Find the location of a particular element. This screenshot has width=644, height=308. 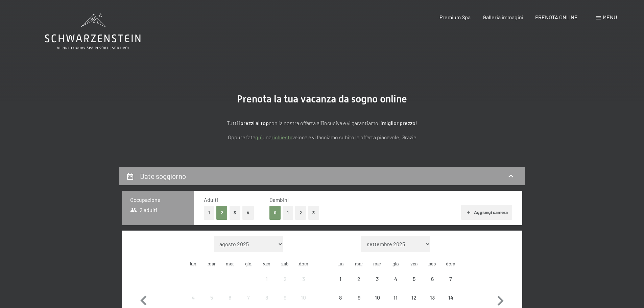

span: 2 adulti is located at coordinates (144, 210).